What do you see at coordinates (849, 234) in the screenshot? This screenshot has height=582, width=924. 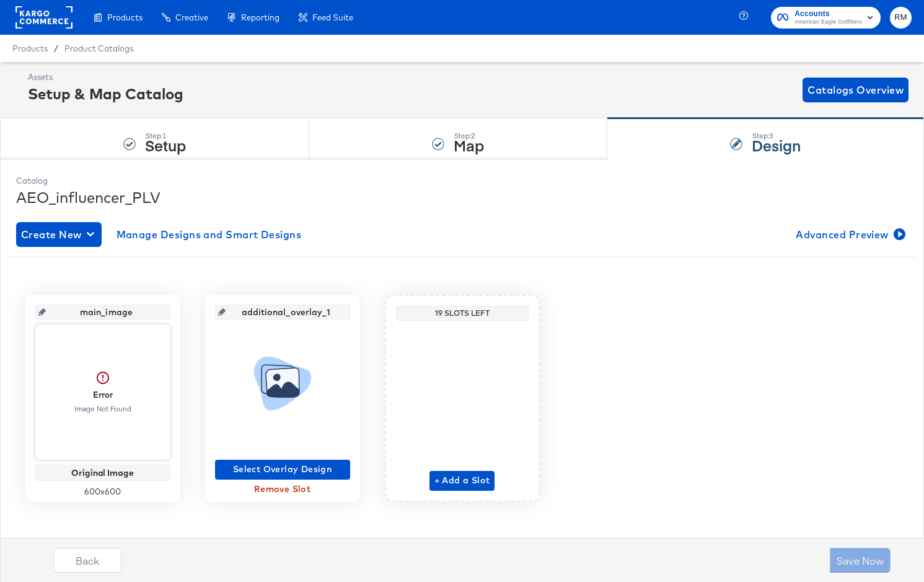 I see `button: Advanced Preview` at bounding box center [849, 234].